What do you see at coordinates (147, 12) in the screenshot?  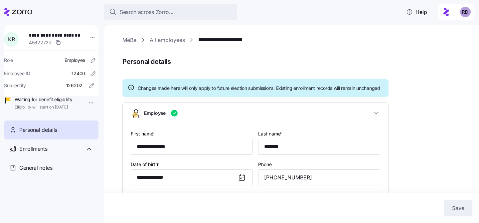 I see `span: Search across Zorro...` at bounding box center [147, 12].